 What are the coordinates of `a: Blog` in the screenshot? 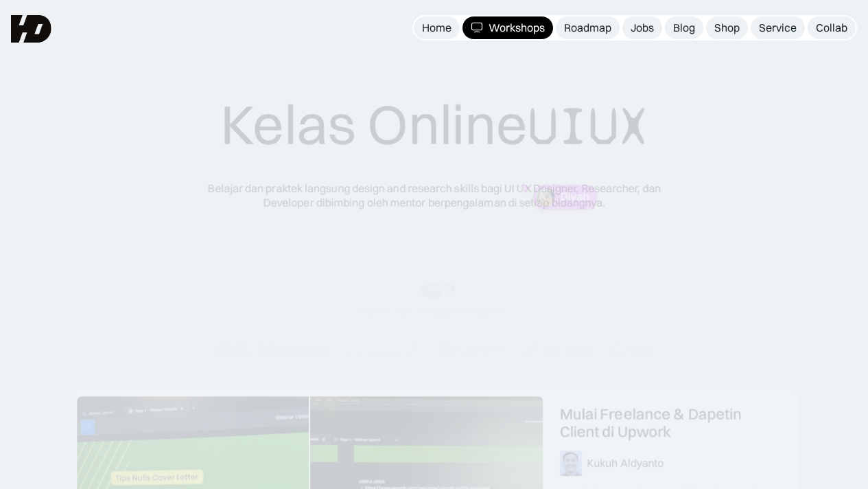 It's located at (684, 28).